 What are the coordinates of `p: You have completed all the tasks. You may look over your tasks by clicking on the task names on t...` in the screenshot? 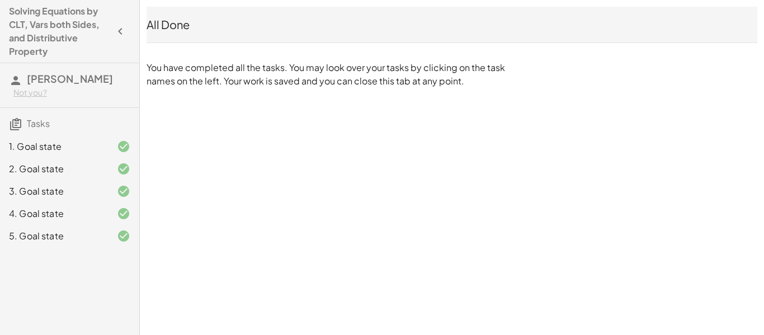 It's located at (328, 74).